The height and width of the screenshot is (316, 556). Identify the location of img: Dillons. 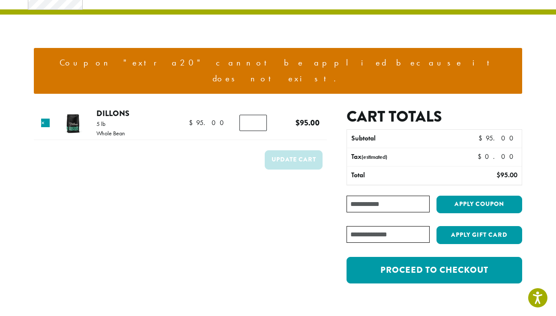
(73, 123).